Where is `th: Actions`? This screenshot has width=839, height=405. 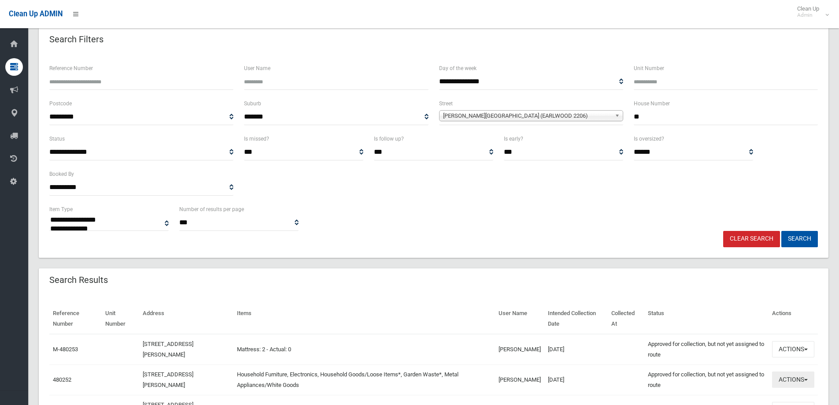 th: Actions is located at coordinates (793, 318).